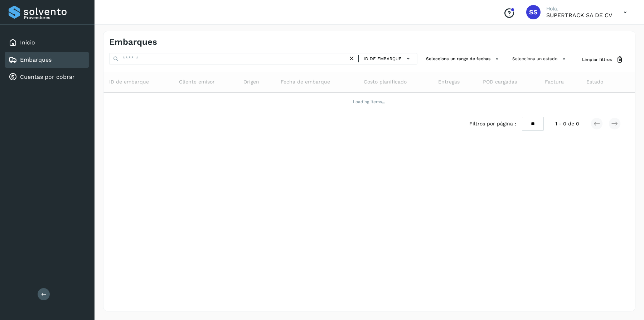 The image size is (644, 320). Describe the element at coordinates (579, 9) in the screenshot. I see `p: Hola,` at that location.